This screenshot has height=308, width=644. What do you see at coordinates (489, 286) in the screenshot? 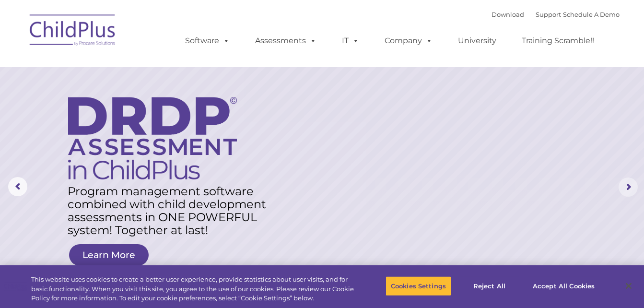
I see `button: Reject All` at bounding box center [489, 286].